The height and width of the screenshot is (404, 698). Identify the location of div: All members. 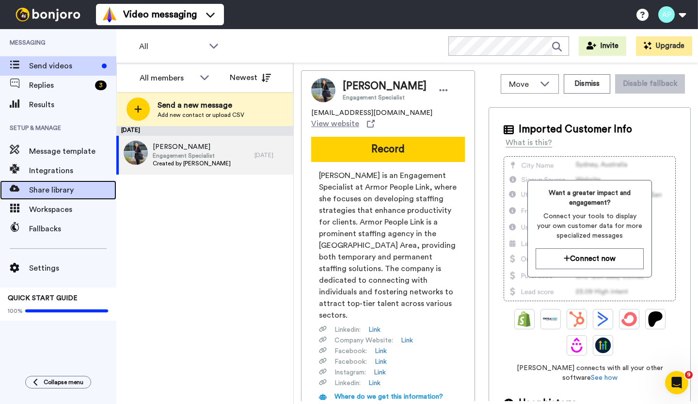
(167, 78).